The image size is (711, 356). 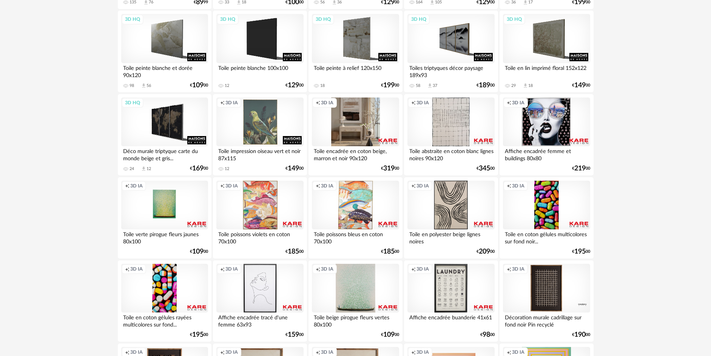 I want to click on div: Toile encadrée en coton beige, marron et noir 90x120, so click(x=355, y=154).